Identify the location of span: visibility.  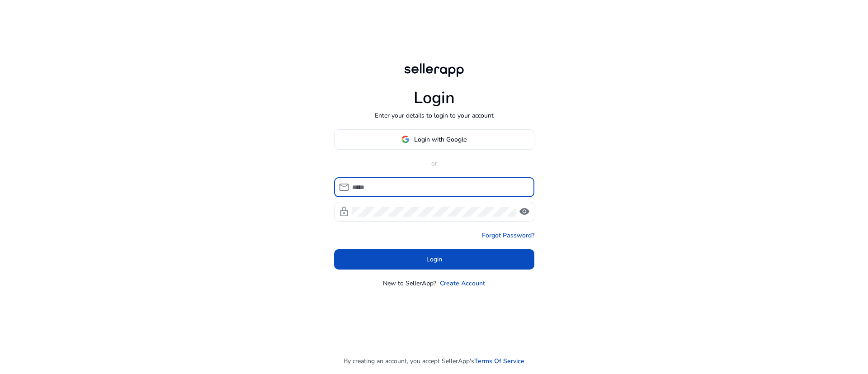
(524, 211).